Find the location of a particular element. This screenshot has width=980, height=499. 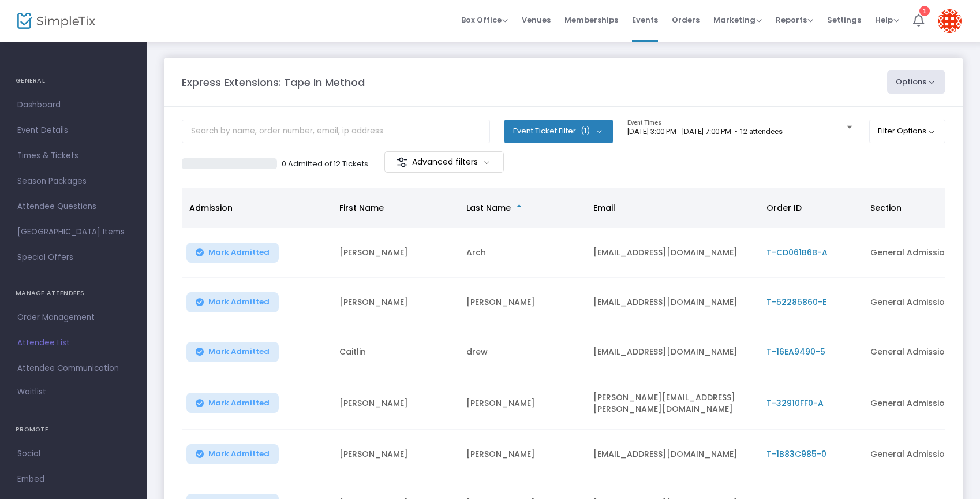

span: Special Offers is located at coordinates (73, 258).